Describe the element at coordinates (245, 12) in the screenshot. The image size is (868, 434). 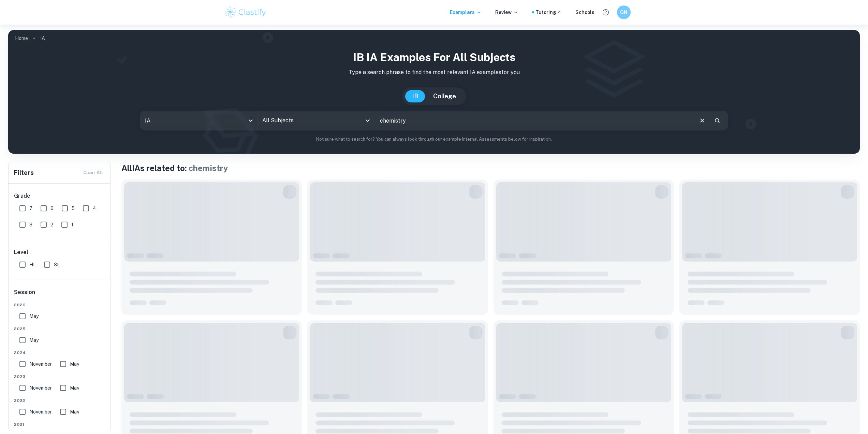
I see `img: Clastify logo` at that location.